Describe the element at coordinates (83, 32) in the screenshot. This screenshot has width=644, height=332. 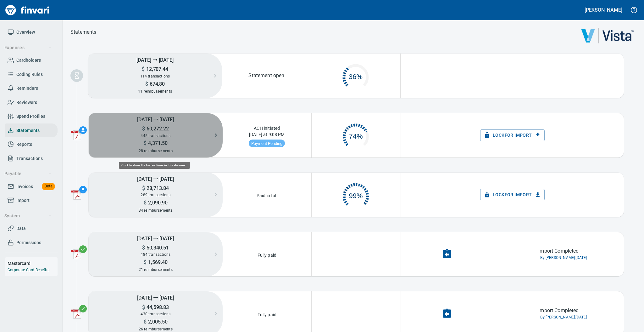
I see `nav: breadcrumb` at that location.